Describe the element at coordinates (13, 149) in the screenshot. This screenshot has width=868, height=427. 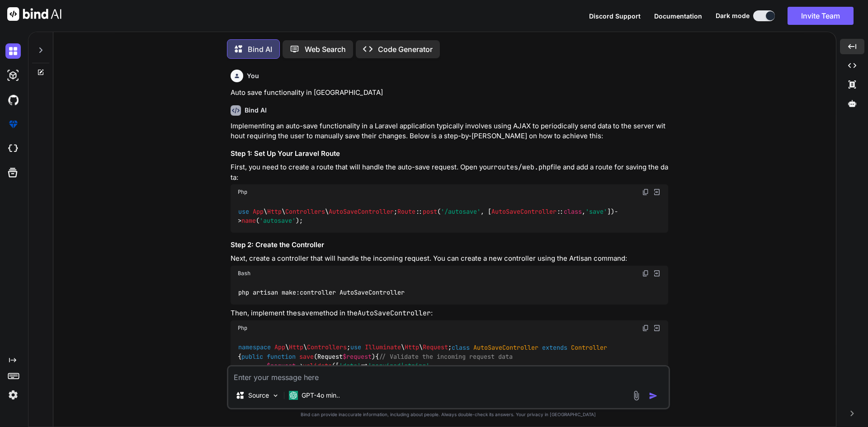
I see `img: cloudideIcon` at that location.